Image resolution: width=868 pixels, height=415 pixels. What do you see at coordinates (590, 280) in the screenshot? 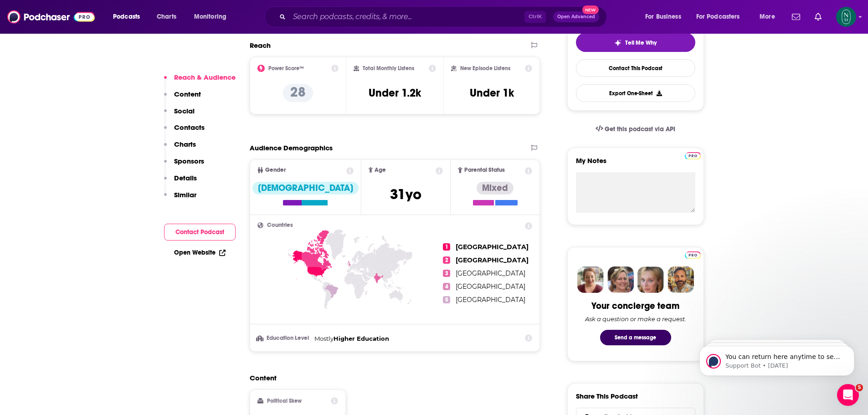
I see `img: Sydney Profile` at bounding box center [590, 280].